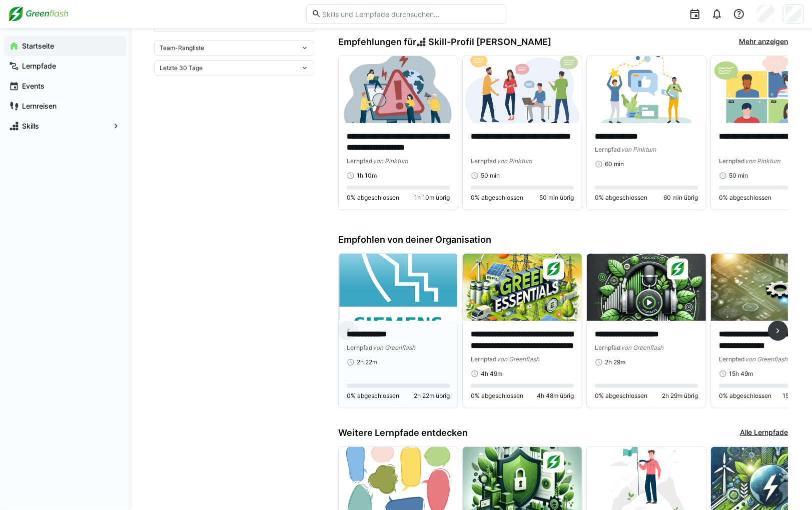 This screenshot has width=812, height=510. Describe the element at coordinates (181, 48) in the screenshot. I see `span: Team-Rangliste` at that location.